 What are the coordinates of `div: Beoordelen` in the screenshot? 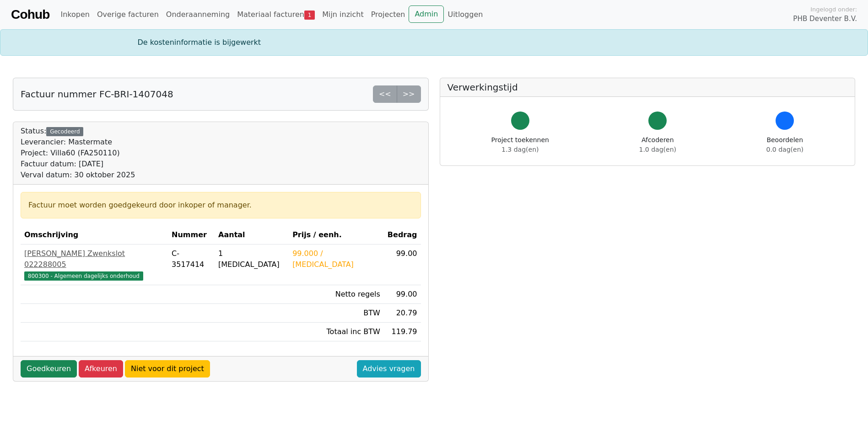 It's located at (785, 145).